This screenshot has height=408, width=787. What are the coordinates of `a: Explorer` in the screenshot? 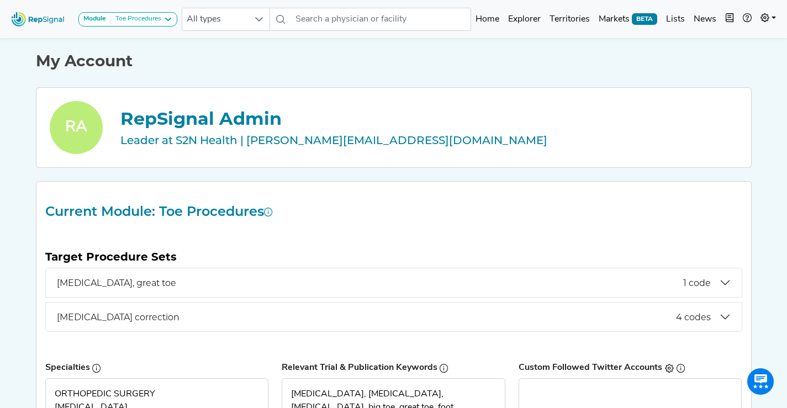 It's located at (524, 19).